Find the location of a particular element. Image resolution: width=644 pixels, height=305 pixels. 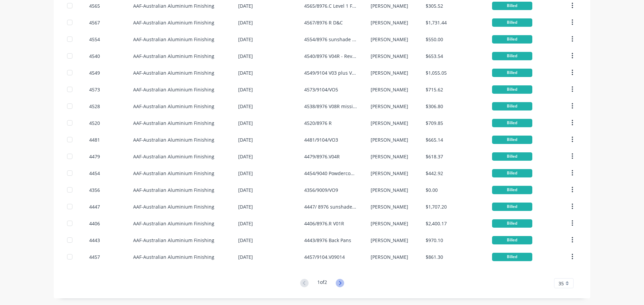

div: 4443 is located at coordinates (94, 240).